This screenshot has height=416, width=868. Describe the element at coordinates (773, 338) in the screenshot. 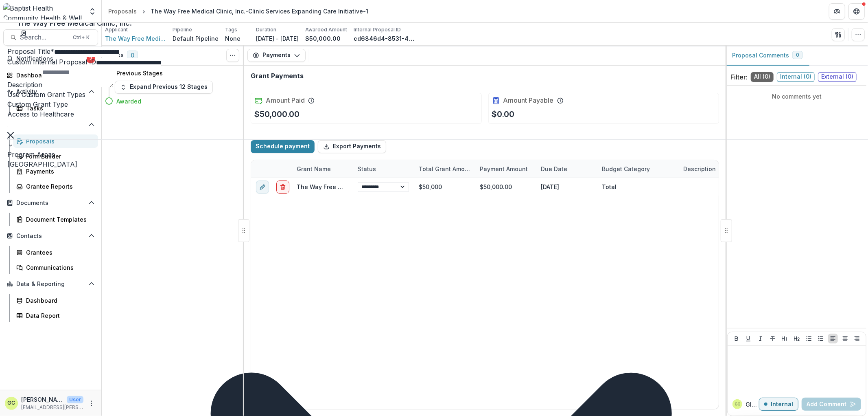

I see `button: Strike` at that location.